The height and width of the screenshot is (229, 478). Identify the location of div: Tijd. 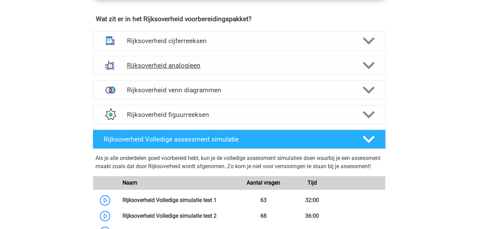
(312, 183).